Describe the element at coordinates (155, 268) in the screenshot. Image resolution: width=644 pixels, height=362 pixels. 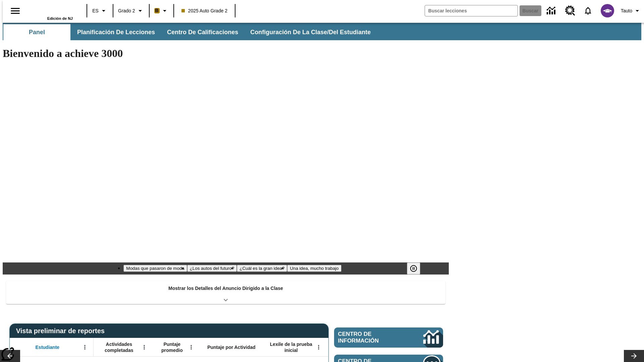
I see `button: Diapositiva 1 Modas que pasaron de moda` at that location.